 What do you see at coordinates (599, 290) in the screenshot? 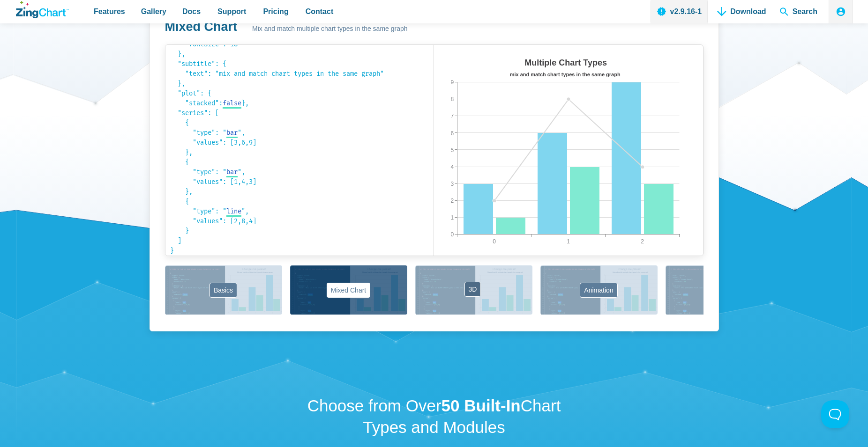
I see `button: Animation` at bounding box center [599, 290].